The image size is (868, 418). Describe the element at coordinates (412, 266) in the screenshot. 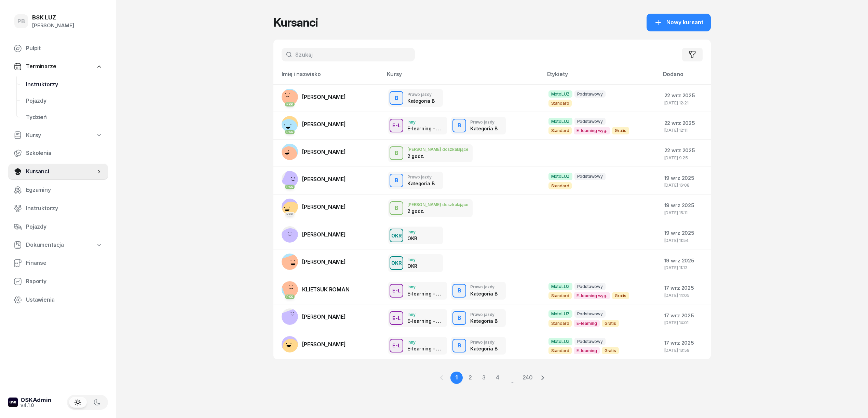

I see `div: OKR` at that location.